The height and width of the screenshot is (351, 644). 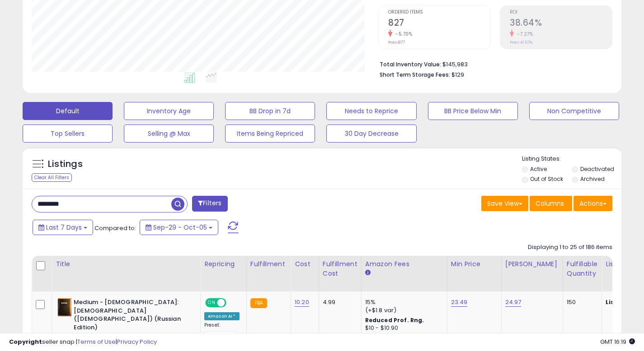 I want to click on b: Reduced Prof. Rng., so click(x=395, y=320).